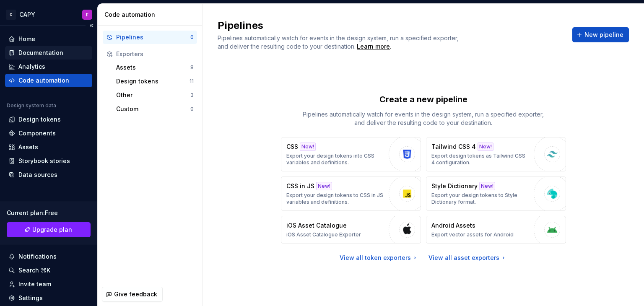  Describe the element at coordinates (49, 256) in the screenshot. I see `button: Notifications` at that location.